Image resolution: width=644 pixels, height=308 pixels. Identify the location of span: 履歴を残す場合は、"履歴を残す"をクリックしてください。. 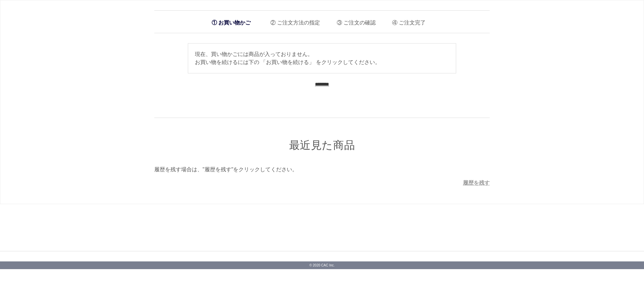
(322, 170).